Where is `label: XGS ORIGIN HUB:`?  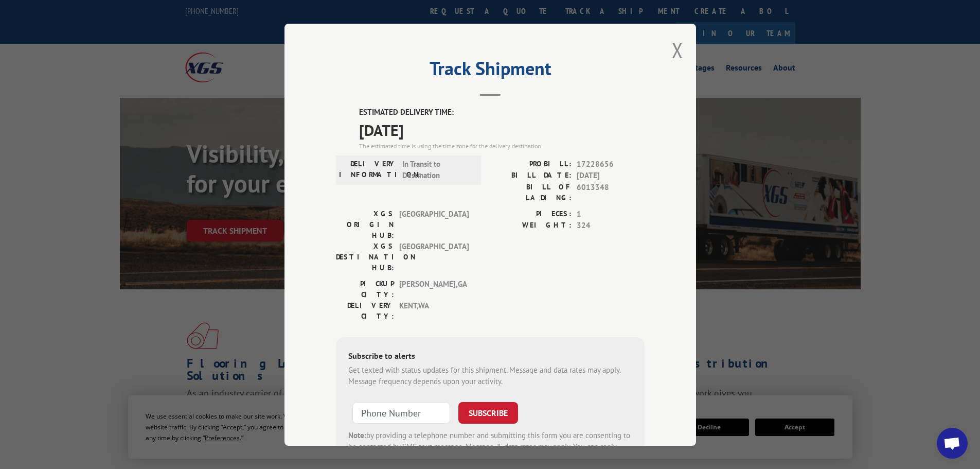
label: XGS ORIGIN HUB: is located at coordinates (364, 224).